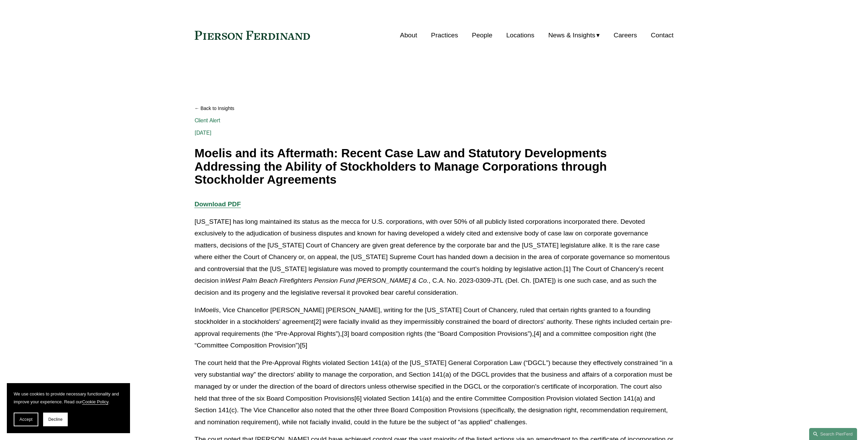  Describe the element at coordinates (68, 408) in the screenshot. I see `section: Cookie banner` at that location.